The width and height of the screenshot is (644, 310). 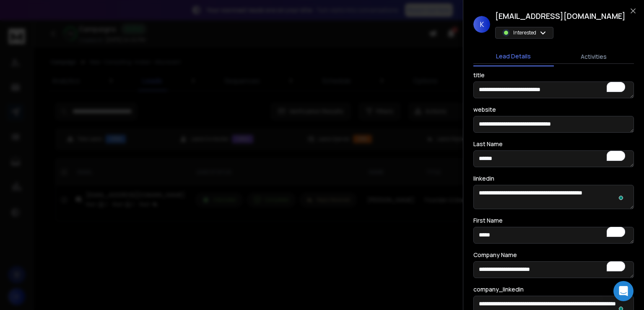 What do you see at coordinates (485, 110) in the screenshot?
I see `label: website` at bounding box center [485, 110].